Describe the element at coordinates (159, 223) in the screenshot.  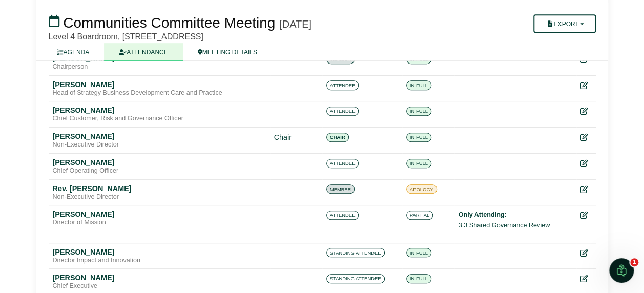
I see `div: Director of Mission` at that location.